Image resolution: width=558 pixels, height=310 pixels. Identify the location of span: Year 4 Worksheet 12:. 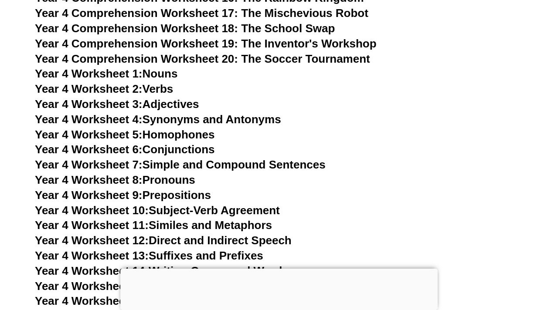
(92, 241).